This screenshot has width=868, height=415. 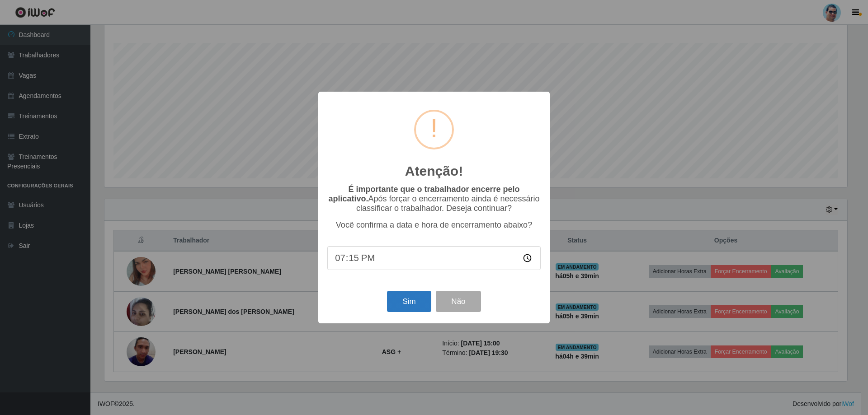 What do you see at coordinates (423, 193) in the screenshot?
I see `b: É importante que o trabalhador encerre pelo aplicativo.` at bounding box center [423, 193].